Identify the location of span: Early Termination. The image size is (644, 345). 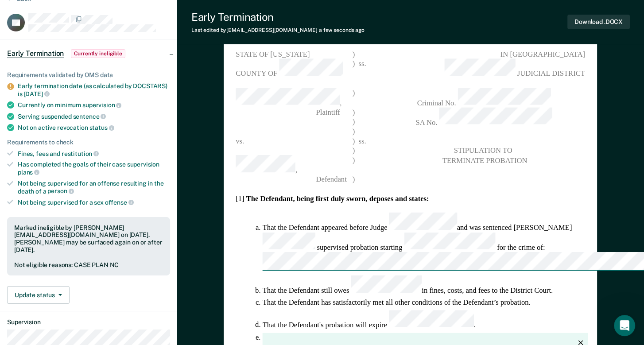
(36, 53).